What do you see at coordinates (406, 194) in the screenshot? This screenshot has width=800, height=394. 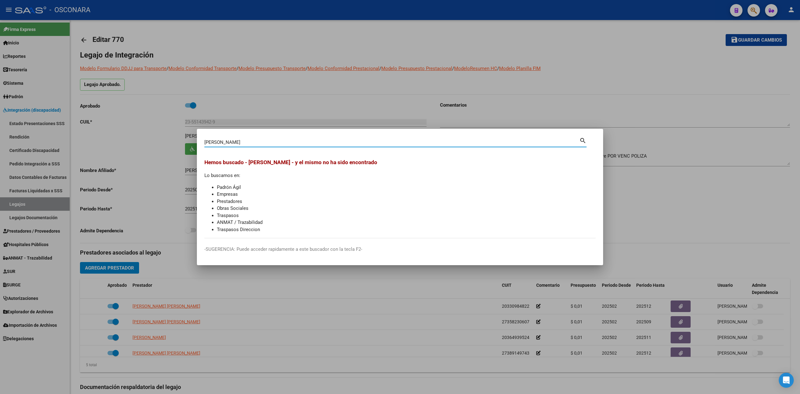 I see `li: Empresas` at bounding box center [406, 194].